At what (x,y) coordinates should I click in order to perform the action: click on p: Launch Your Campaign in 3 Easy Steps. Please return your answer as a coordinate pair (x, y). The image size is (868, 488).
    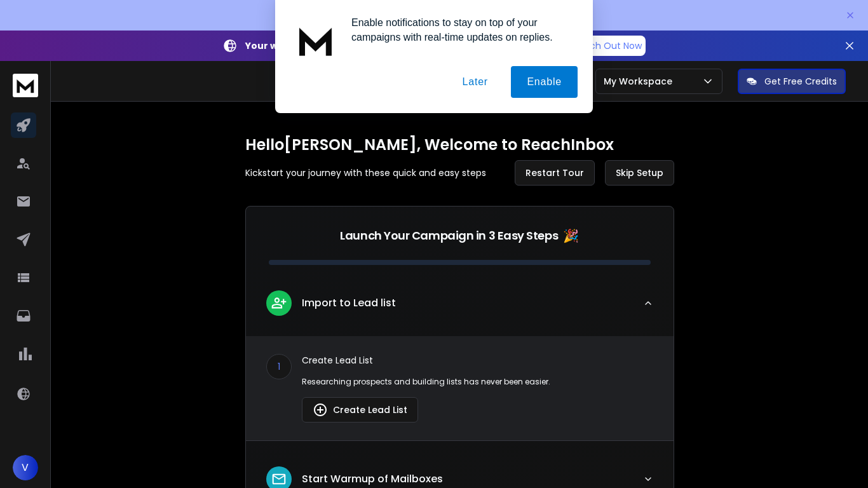
    Looking at the image, I should click on (448, 236).